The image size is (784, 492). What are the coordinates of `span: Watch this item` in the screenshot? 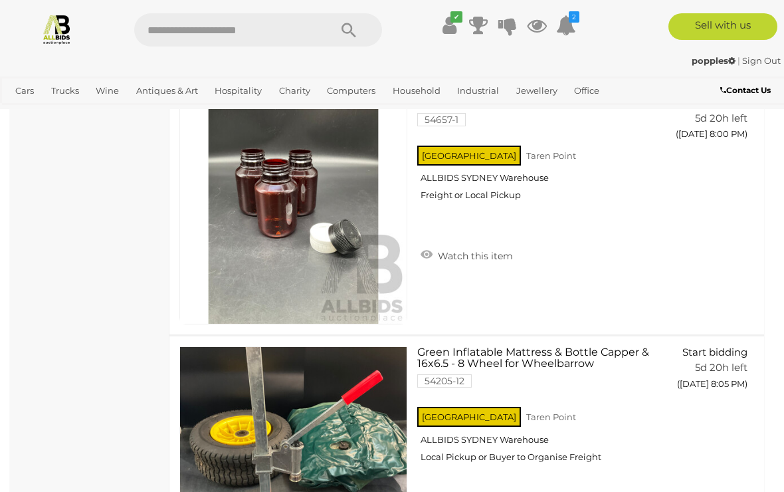 It's located at (474, 256).